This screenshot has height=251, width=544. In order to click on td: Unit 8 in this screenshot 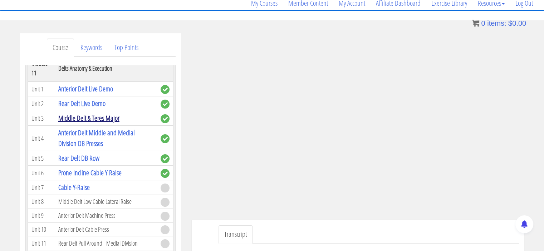, I will do `click(41, 202)`.